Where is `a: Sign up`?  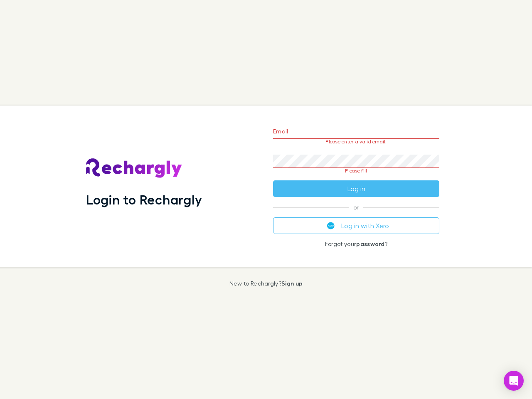
a: Sign up is located at coordinates (292, 283).